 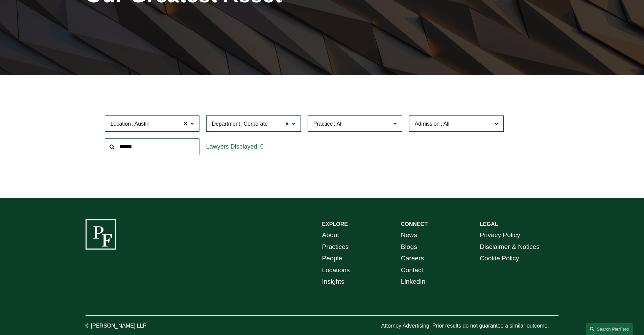 What do you see at coordinates (142, 124) in the screenshot?
I see `span: Austin` at bounding box center [142, 124].